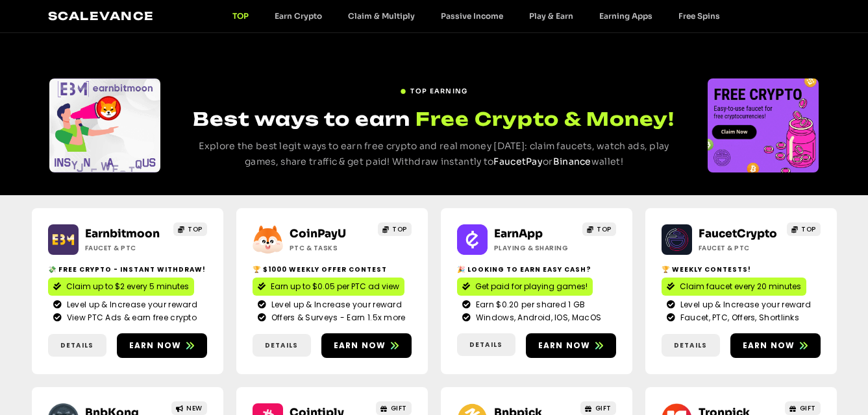 Image resolution: width=868 pixels, height=415 pixels. Describe the element at coordinates (545, 119) in the screenshot. I see `span: Free Crypto & Money!` at that location.